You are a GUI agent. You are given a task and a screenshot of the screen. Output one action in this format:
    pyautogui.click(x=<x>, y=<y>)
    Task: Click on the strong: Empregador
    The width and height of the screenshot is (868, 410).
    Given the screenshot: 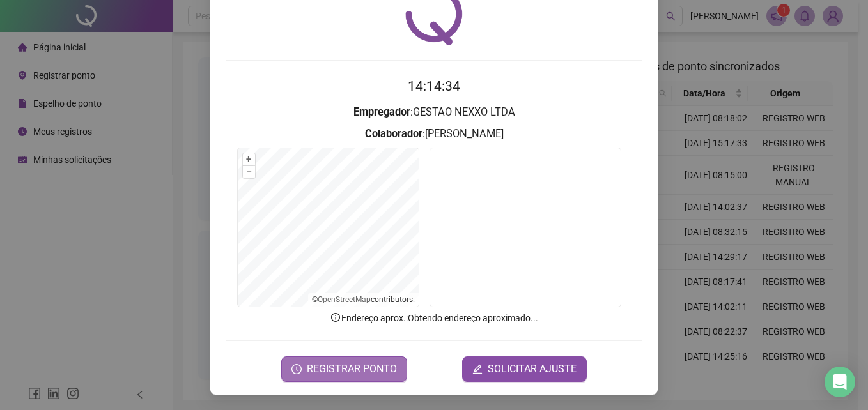 What is the action you would take?
    pyautogui.click(x=382, y=112)
    